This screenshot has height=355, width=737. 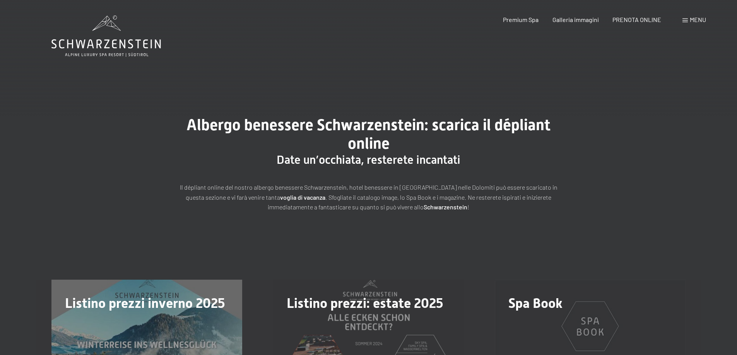 What do you see at coordinates (368, 134) in the screenshot?
I see `span: Albergo benessere Schwarzenstein: scarica il dépliant online` at bounding box center [368, 134].